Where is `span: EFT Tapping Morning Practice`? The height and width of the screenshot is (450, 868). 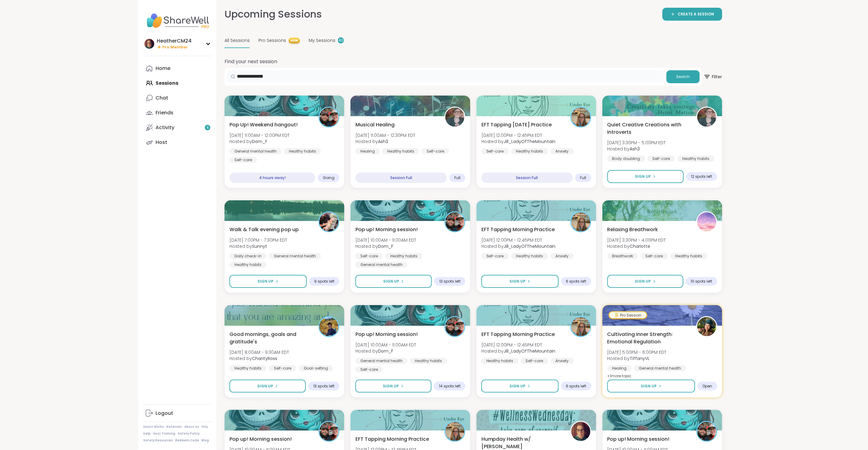
span: EFT Tapping Morning Practice is located at coordinates (518, 334).